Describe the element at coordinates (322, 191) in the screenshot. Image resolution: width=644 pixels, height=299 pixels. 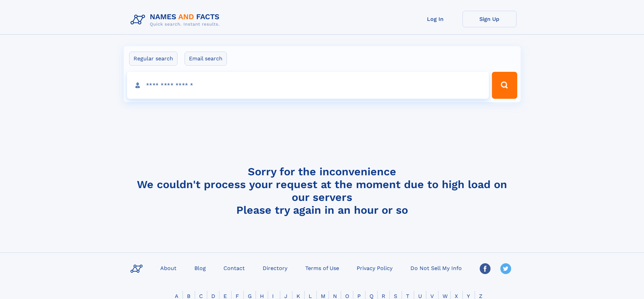
I see `h4: Sorry for the inconvenience We couldn't process your request at the moment due to high load on ou...` at that location.